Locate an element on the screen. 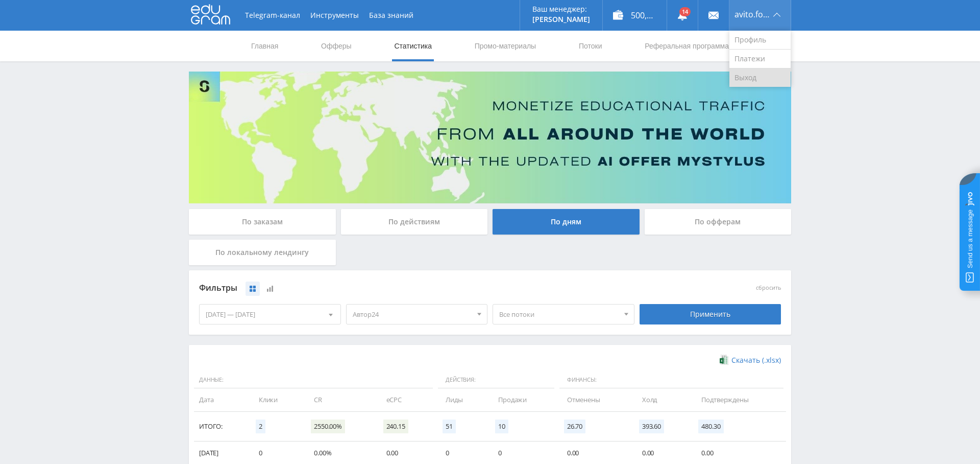 The height and width of the screenshot is (464, 980). div: По дням is located at coordinates (566, 222).